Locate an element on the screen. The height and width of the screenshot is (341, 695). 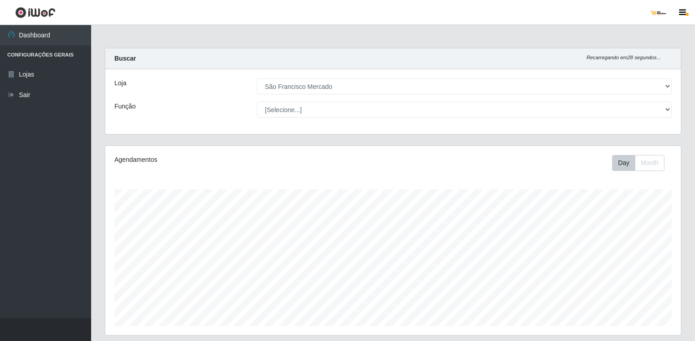
div: Agendamentos is located at coordinates (227, 160).